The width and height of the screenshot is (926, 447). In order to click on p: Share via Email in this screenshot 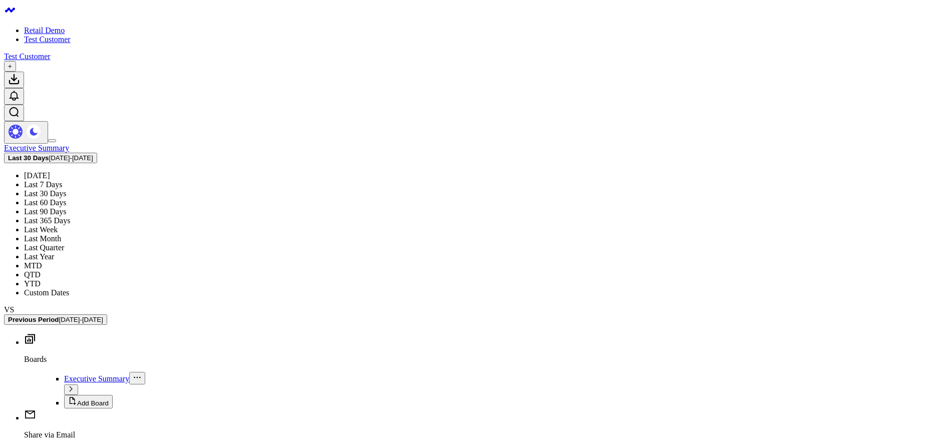, I will do `click(473, 435)`.